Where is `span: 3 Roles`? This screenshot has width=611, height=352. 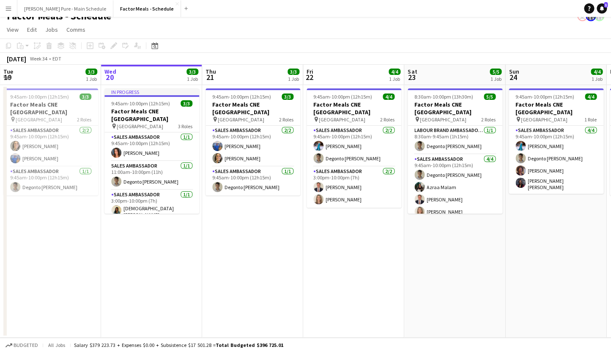
span: 3 Roles is located at coordinates (185, 126).